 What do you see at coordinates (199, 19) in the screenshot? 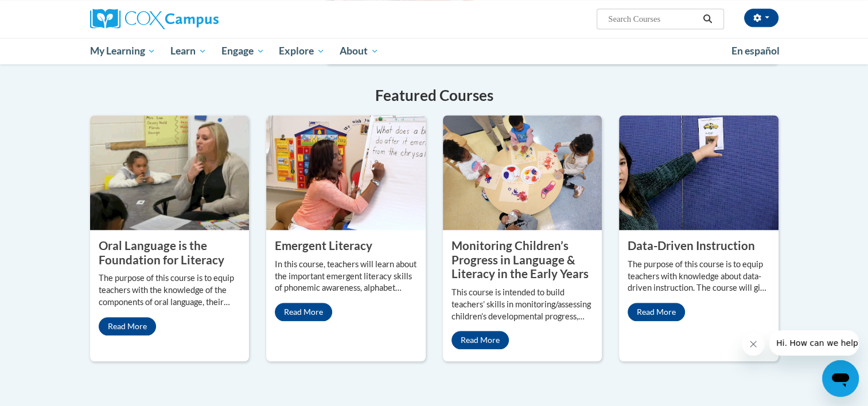
I see `a: Cox Campus` at bounding box center [199, 19].